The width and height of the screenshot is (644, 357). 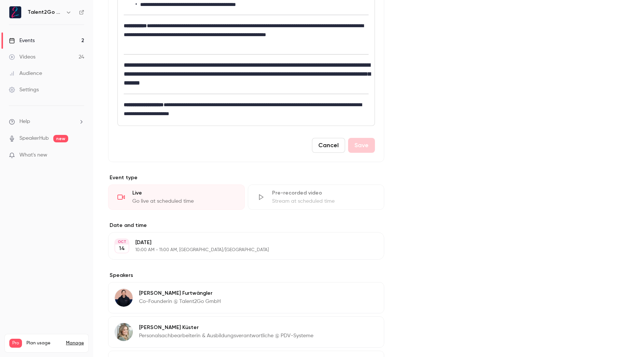 I want to click on span: What's new, so click(x=33, y=155).